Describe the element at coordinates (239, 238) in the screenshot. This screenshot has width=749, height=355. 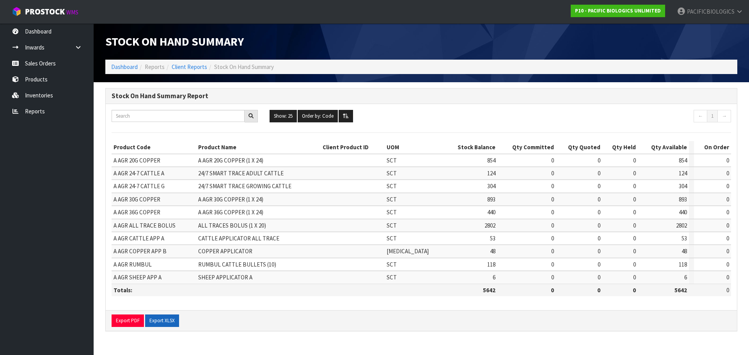
I see `span: CATTLE APPLICATOR ALL TRACE` at that location.